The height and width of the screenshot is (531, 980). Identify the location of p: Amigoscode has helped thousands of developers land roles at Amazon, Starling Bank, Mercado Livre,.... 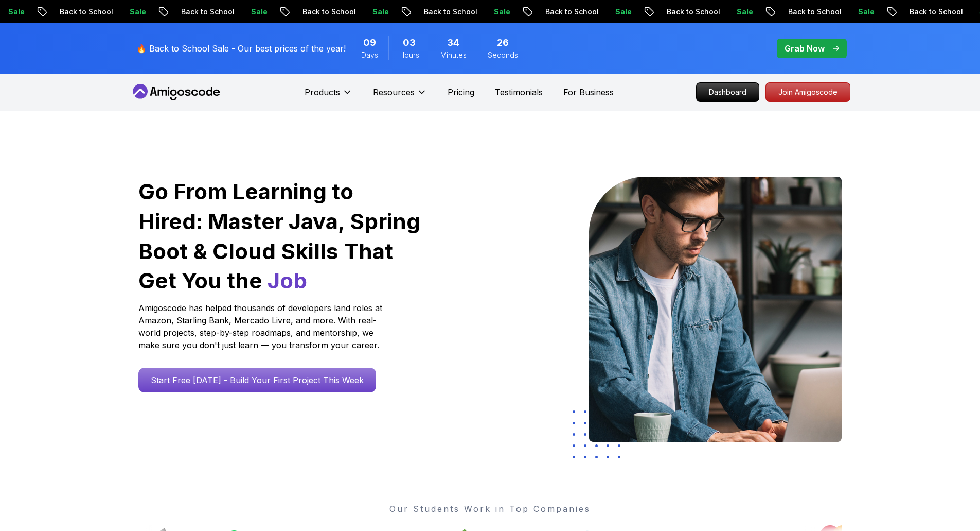
(262, 326).